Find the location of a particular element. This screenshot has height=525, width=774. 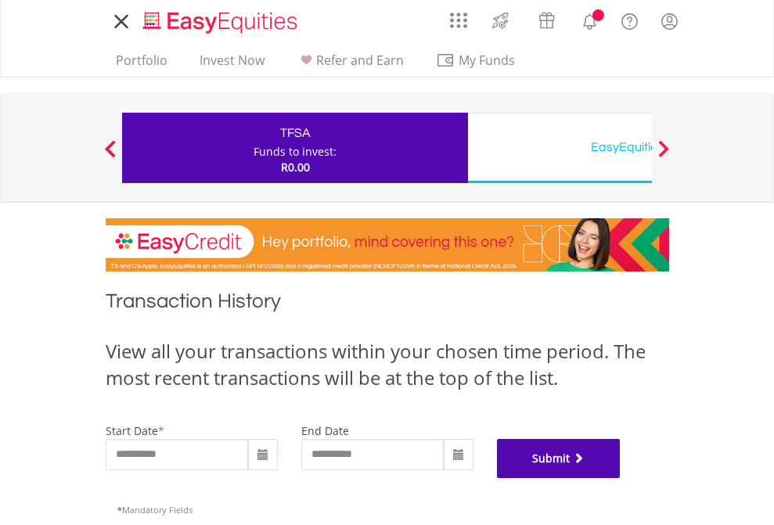

div: Funds to invest: is located at coordinates (295, 152).